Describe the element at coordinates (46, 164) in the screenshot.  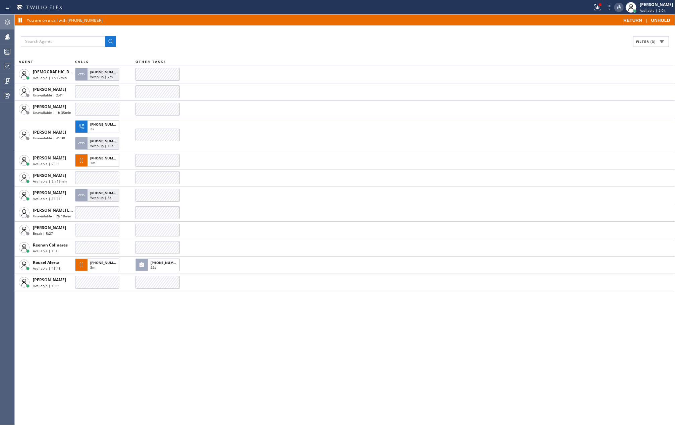
I see `span: Available | 2:03` at that location.